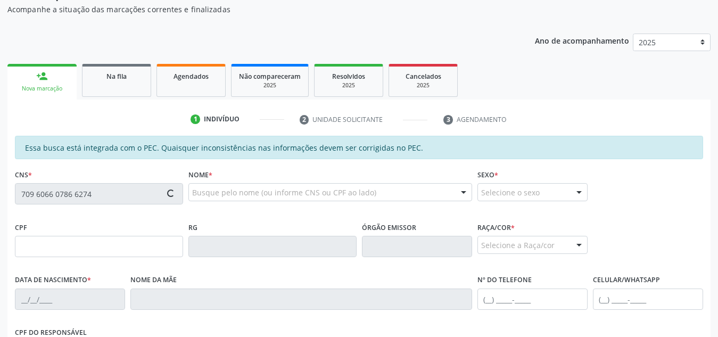 The image size is (718, 337). What do you see at coordinates (518, 245) in the screenshot?
I see `span: Selecione a Raça/cor` at bounding box center [518, 245].